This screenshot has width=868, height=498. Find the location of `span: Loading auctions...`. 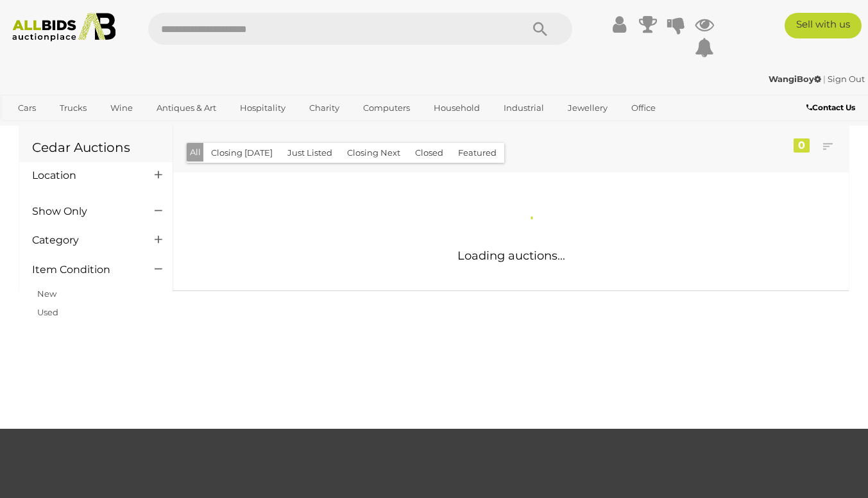

span: Loading auctions... is located at coordinates (511, 256).